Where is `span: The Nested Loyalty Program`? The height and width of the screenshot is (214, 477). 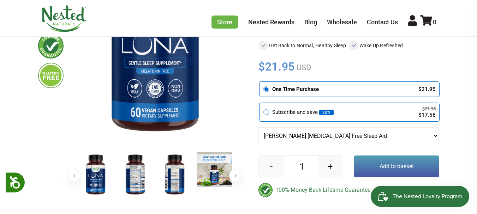 span: The Nested Loyalty Program is located at coordinates (57, 11).